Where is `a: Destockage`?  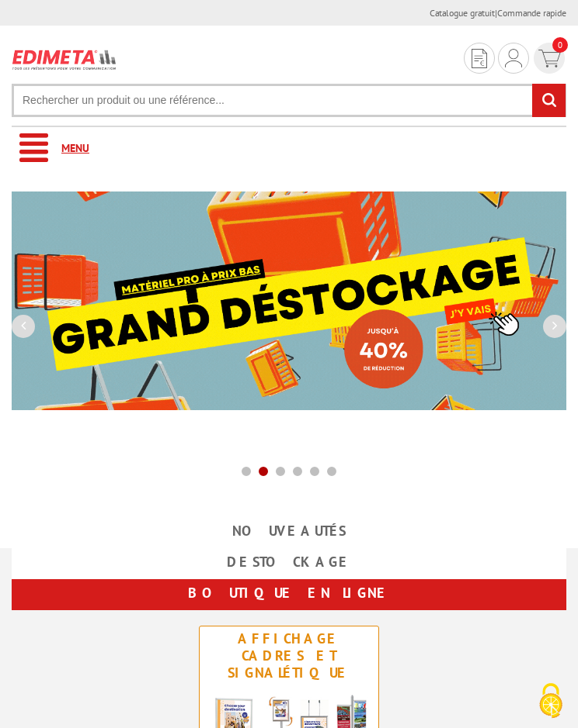 a: Destockage is located at coordinates (289, 562).